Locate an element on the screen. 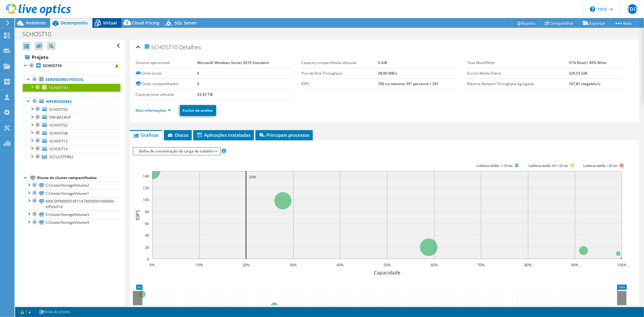  text: 70% is located at coordinates (482, 264).